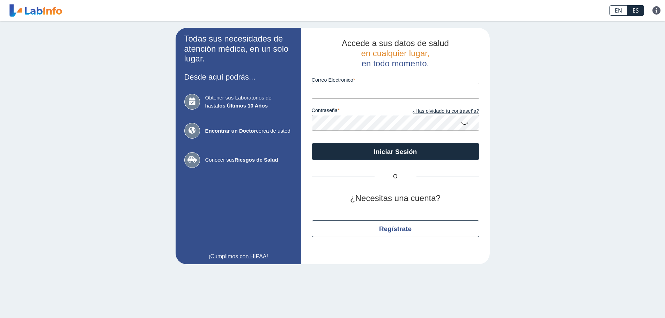  Describe the element at coordinates (395, 198) in the screenshot. I see `h2: ¿Necesitas una cuenta?` at that location.